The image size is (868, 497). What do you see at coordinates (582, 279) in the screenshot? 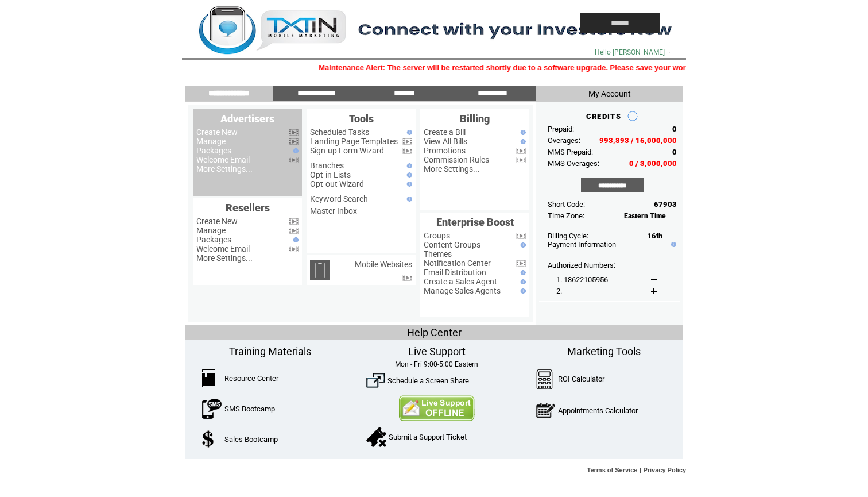
I see `span: 1. 18622105956` at bounding box center [582, 279].